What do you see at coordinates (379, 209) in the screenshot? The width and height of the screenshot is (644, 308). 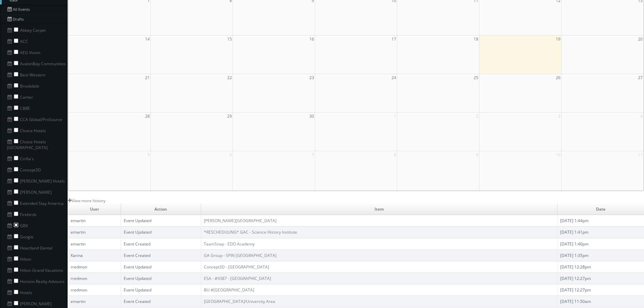 I see `td: Item` at bounding box center [379, 209].